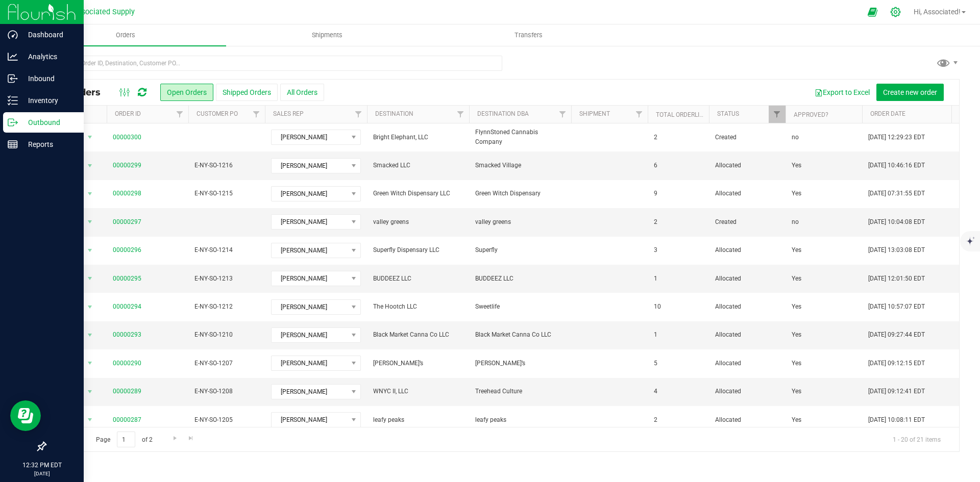  What do you see at coordinates (683, 115) in the screenshot?
I see `a: Total Orderlines` at bounding box center [683, 115].